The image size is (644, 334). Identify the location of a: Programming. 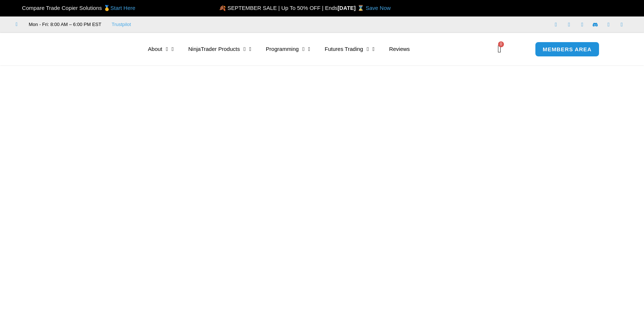
(288, 49).